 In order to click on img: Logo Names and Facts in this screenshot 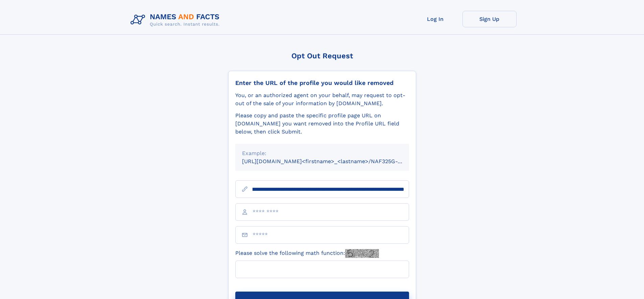, I will do `click(177, 20)`.